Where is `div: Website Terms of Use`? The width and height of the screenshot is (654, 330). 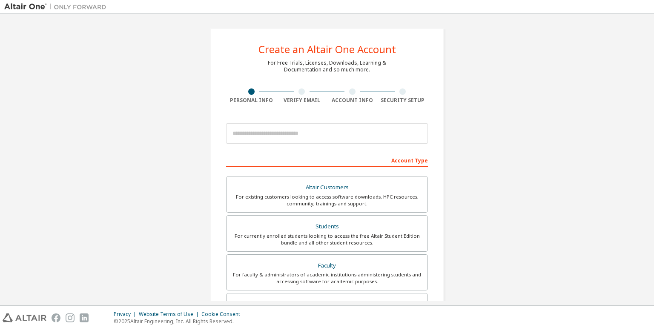
div: Website Terms of Use is located at coordinates (170, 315).